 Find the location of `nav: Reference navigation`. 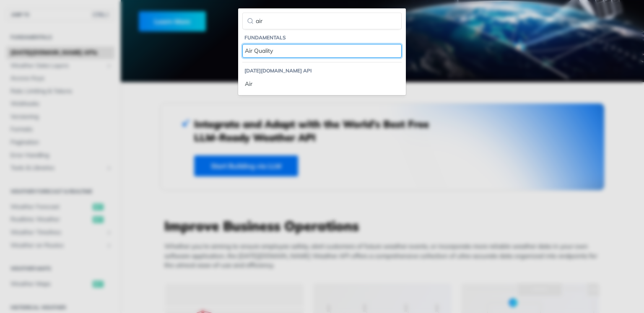

nav: Reference navigation is located at coordinates (322, 60).